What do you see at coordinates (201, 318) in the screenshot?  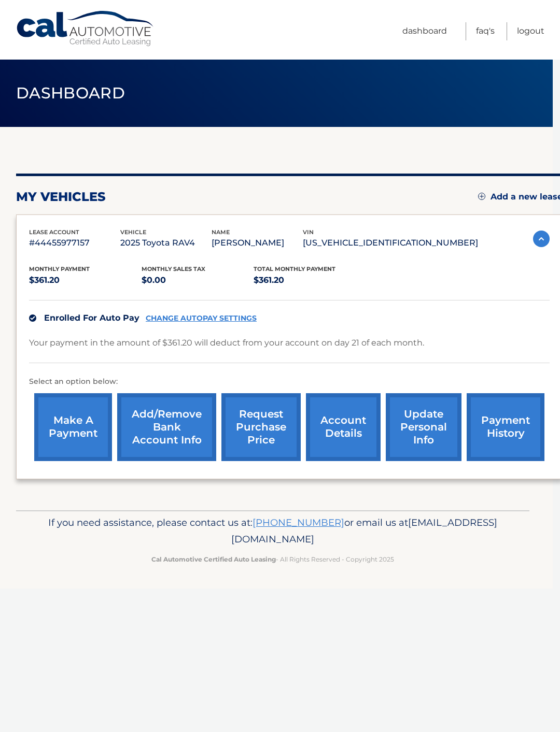 I see `a: CHANGE AUTOPAY SETTINGS` at bounding box center [201, 318].